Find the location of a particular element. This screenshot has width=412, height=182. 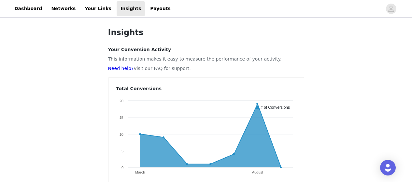

text: August is located at coordinates (257, 172).